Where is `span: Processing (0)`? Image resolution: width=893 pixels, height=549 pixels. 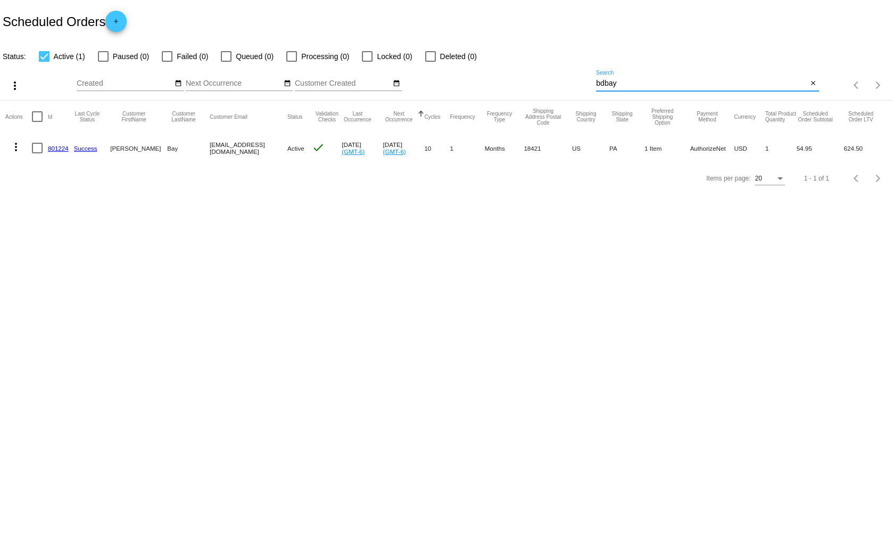 span: Processing (0) is located at coordinates (325, 56).